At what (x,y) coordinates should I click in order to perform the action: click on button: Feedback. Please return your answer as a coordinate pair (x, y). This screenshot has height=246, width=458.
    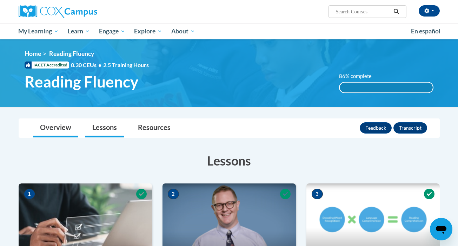
    Looking at the image, I should click on (375, 128).